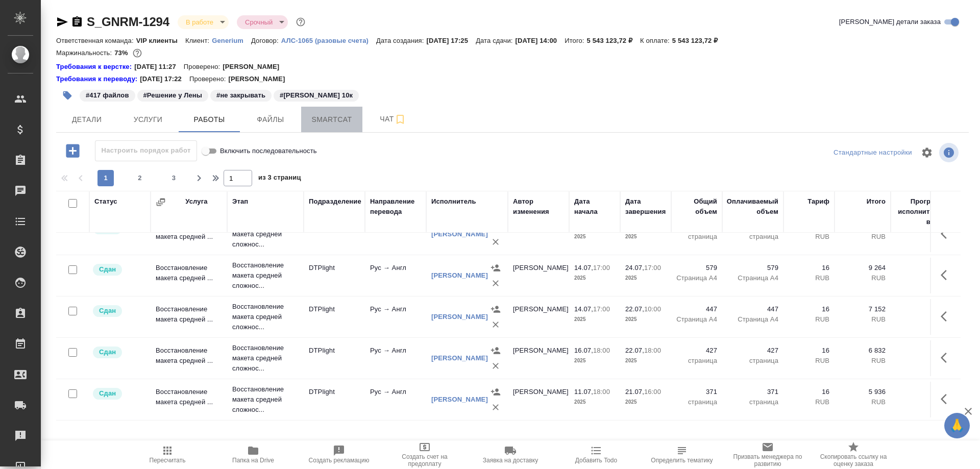 This screenshot has width=980, height=469. What do you see at coordinates (203, 67) in the screenshot?
I see `p: Проверено:` at bounding box center [203, 67].